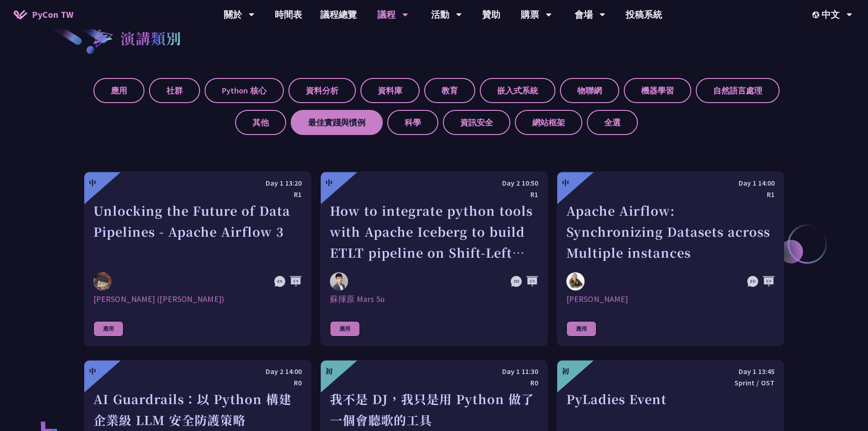  Describe the element at coordinates (738, 90) in the screenshot. I see `label: 自然語言處理` at that location.